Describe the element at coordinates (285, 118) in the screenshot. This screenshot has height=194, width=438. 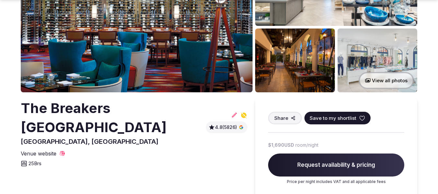
I see `button: Share` at that location.